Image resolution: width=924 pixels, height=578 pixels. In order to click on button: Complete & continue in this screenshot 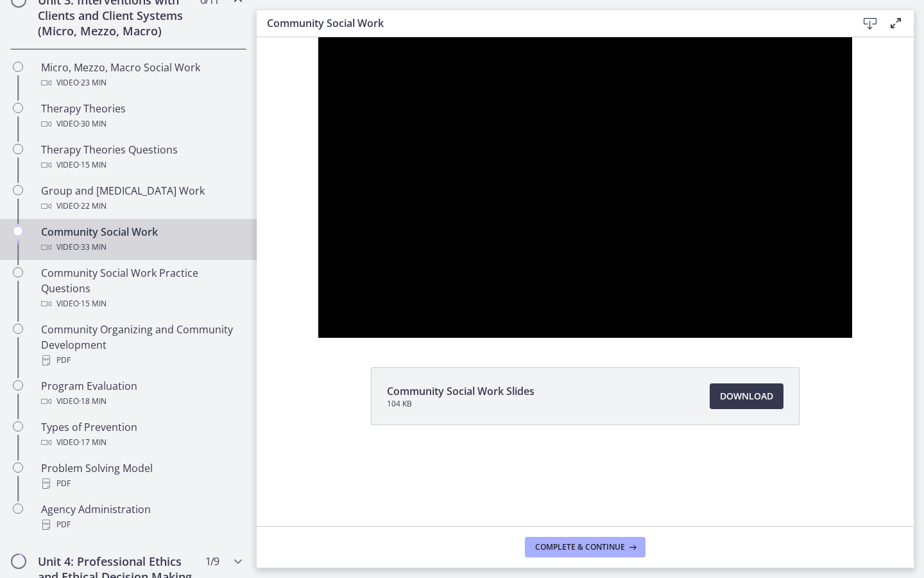, I will do `click(585, 547)`.